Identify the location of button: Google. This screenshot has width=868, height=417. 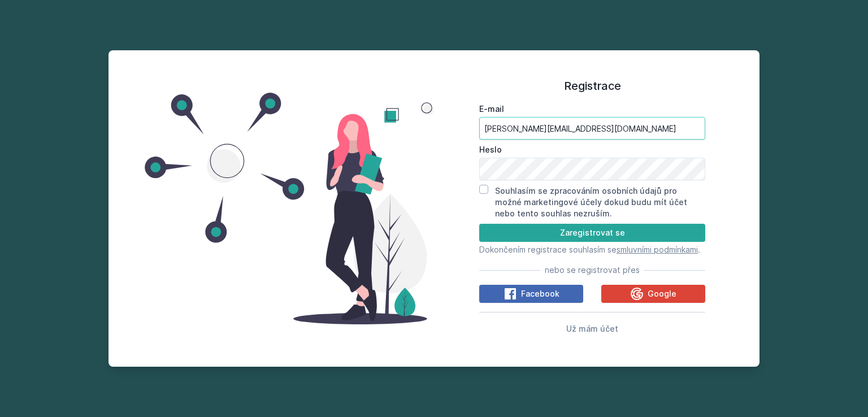
(653, 294).